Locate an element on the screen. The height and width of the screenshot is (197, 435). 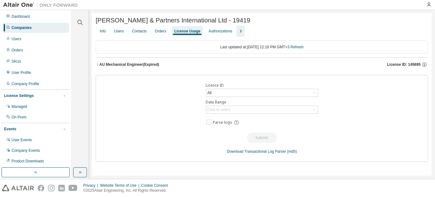
div: License Settings is located at coordinates (19, 96).